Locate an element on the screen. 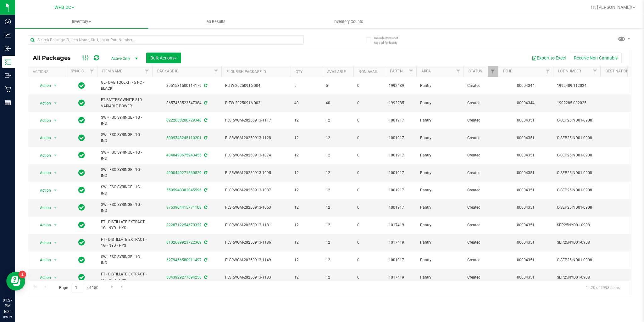 The width and height of the screenshot is (644, 322). span: FLSRWGM-20250913-1095 is located at coordinates (256, 173).